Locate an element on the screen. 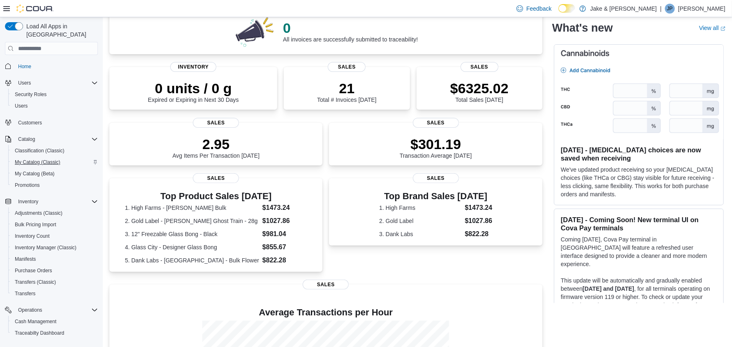 The height and width of the screenshot is (347, 732). span: Operations is located at coordinates (56, 310).